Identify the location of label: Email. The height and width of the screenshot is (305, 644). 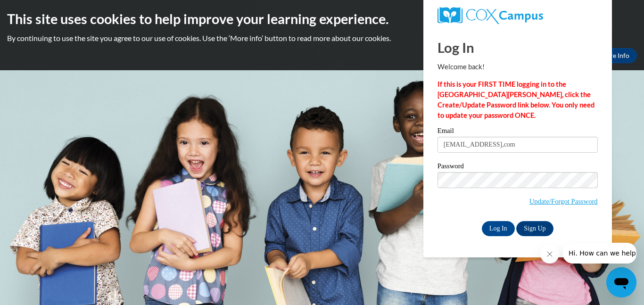
(518, 132).